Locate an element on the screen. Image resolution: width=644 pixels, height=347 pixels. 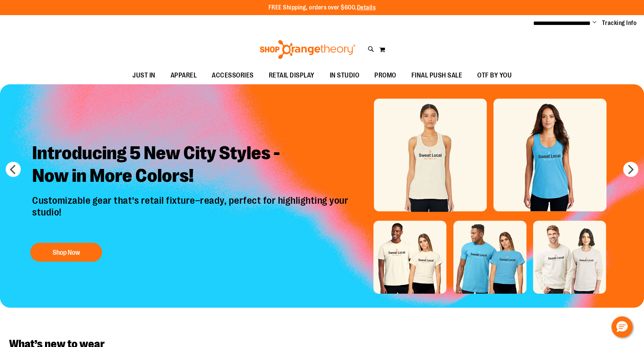
a: Details is located at coordinates (366, 8).